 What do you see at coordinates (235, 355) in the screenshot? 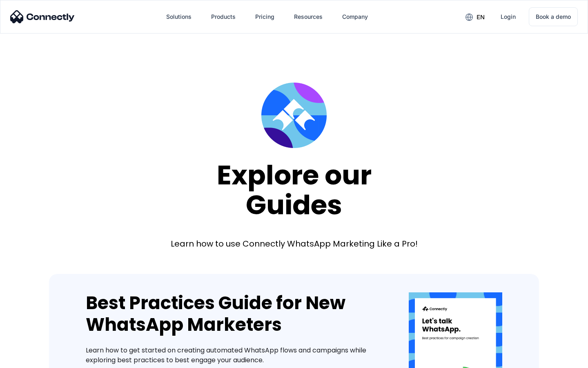
I see `div: Learn how to get started on creating automated WhatsApp flows and campaigns while exploring best ...` at bounding box center [235, 355].